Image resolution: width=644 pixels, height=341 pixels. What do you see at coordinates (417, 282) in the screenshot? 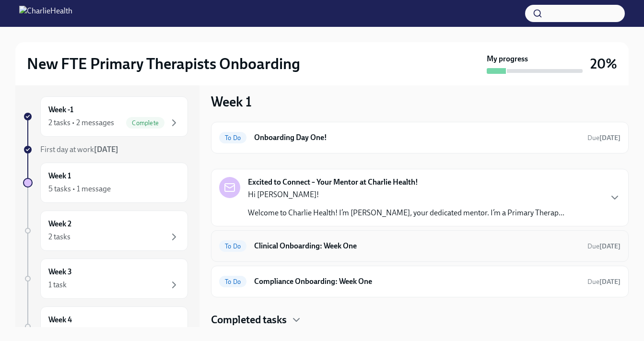
I see `h6: Compliance Onboarding: Week One` at bounding box center [417, 282].